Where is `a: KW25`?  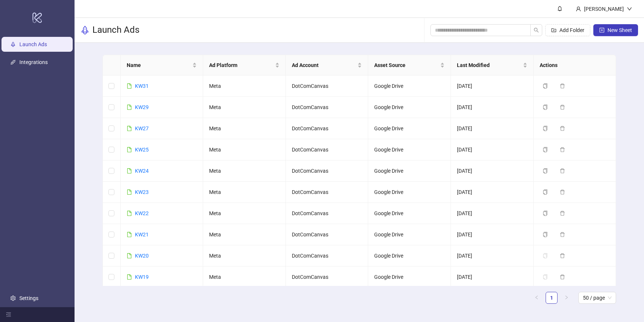 a: KW25 is located at coordinates (142, 149).